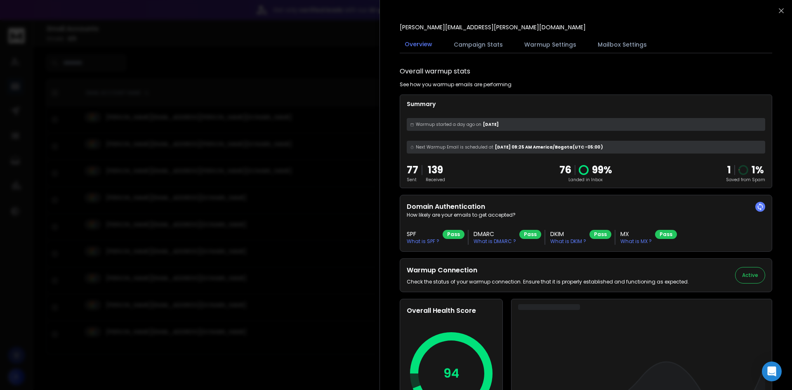  I want to click on h2: Overall Health Score, so click(451, 311).